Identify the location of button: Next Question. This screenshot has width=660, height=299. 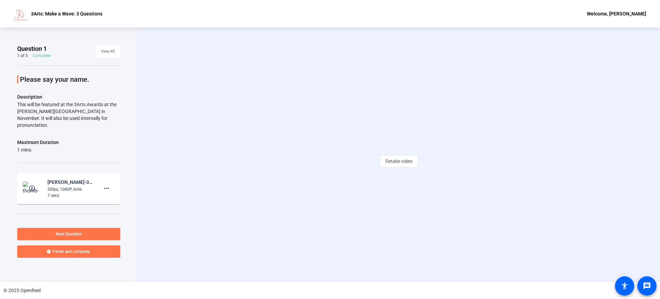
(69, 234).